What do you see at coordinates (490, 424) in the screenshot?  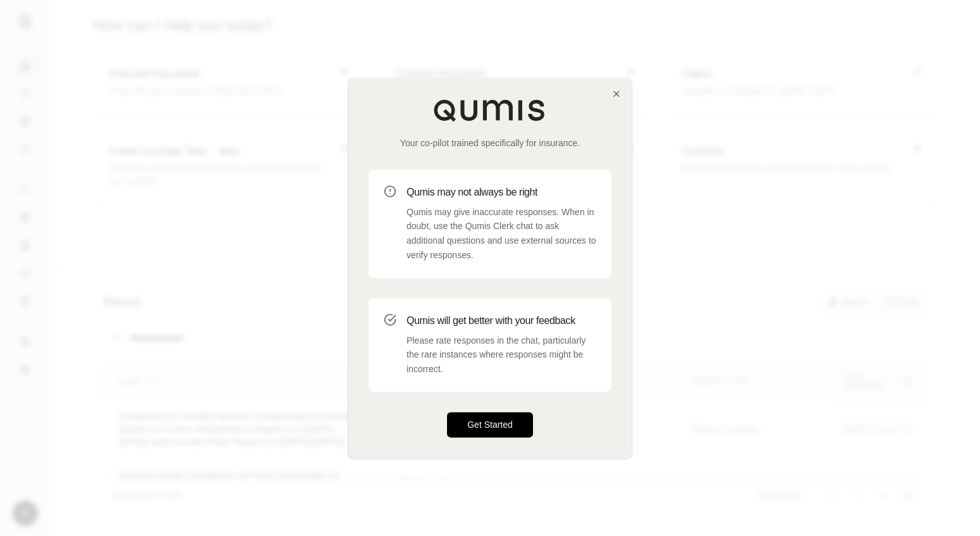 I see `button: Get Started` at bounding box center [490, 424].